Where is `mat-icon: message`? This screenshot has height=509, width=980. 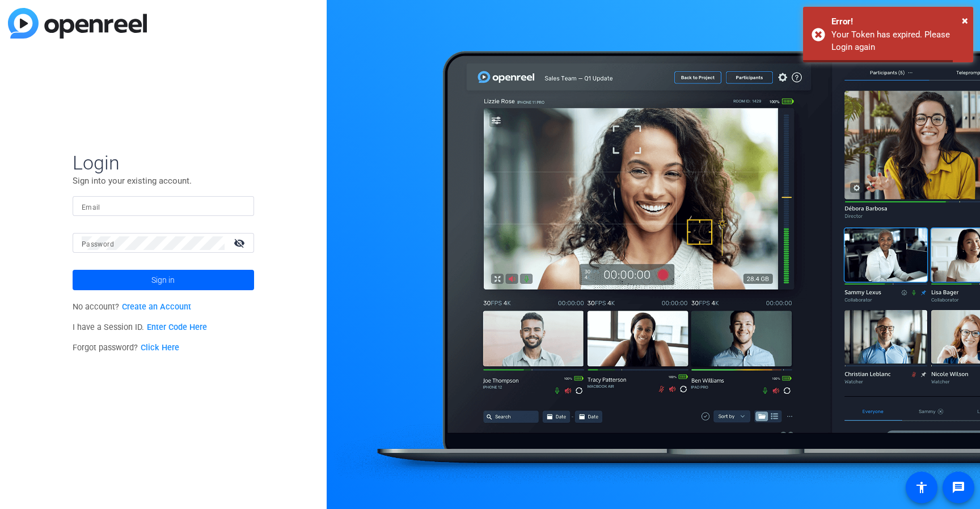 mat-icon: message is located at coordinates (958, 488).